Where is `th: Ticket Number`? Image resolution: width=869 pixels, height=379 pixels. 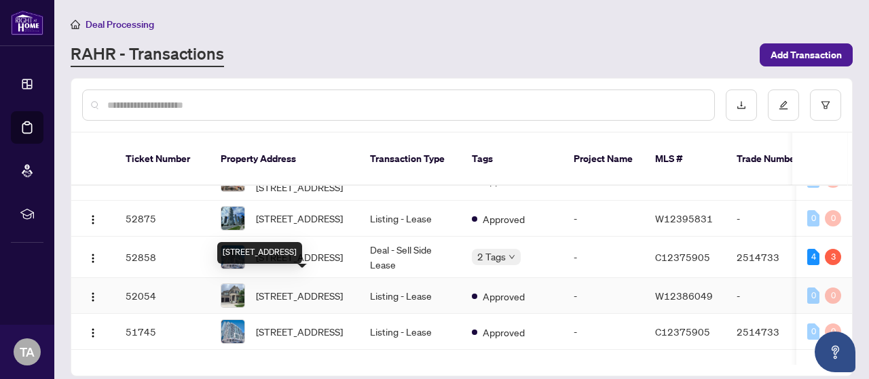 th: Ticket Number is located at coordinates (162, 160).